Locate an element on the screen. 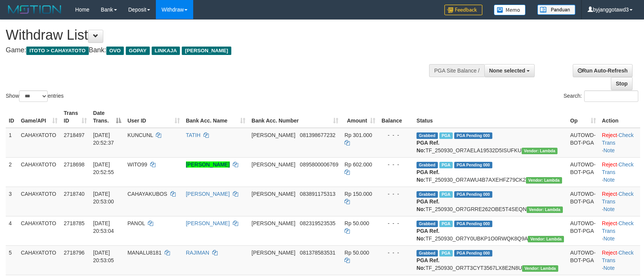 Image resolution: width=644 pixels, height=279 pixels. span: Rp 301.000 is located at coordinates (358, 135).